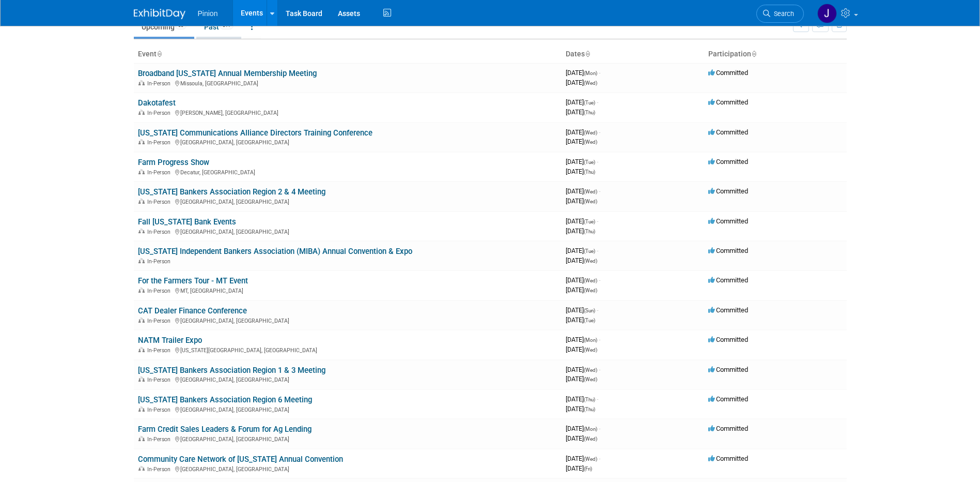 The height and width of the screenshot is (482, 980). I want to click on a: Dakotafest, so click(157, 103).